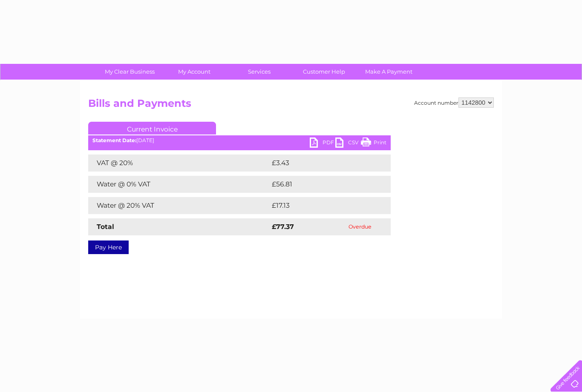 This screenshot has height=392, width=582. Describe the element at coordinates (152, 128) in the screenshot. I see `a: Current Invoice` at that location.